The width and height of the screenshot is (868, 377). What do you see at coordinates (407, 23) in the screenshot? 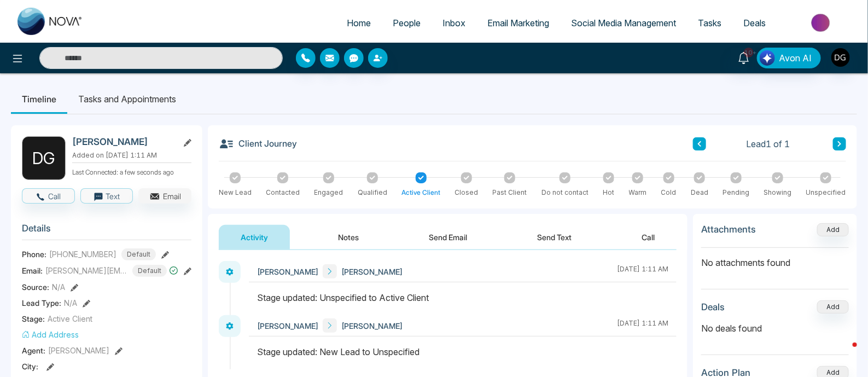
I see `span: People` at bounding box center [407, 23].